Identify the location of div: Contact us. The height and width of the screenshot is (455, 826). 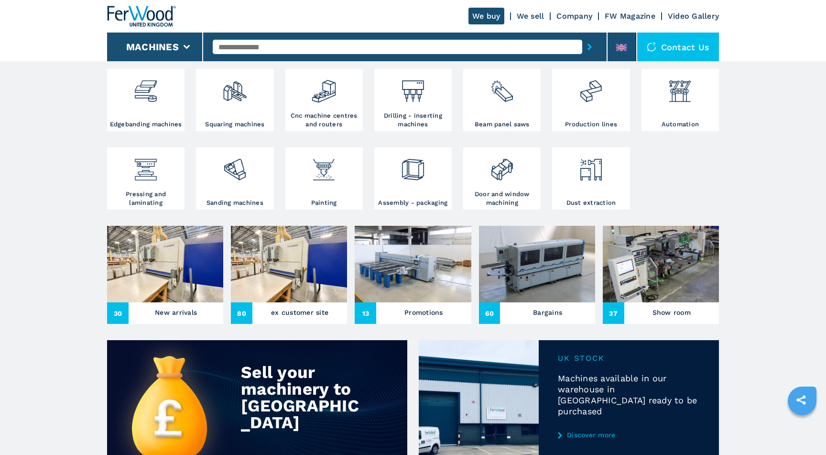
(679, 47).